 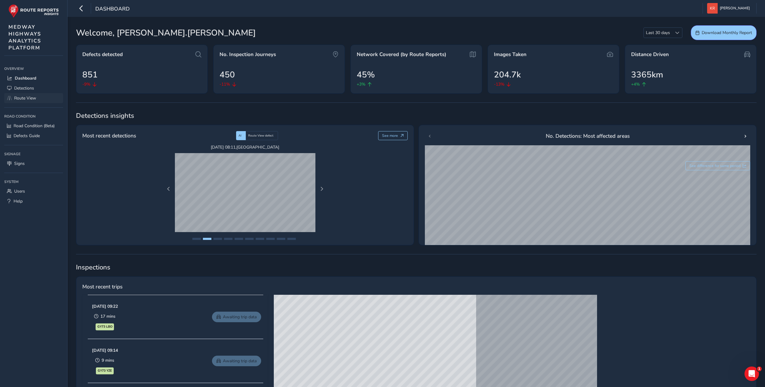 I want to click on span: -9%, so click(x=86, y=84).